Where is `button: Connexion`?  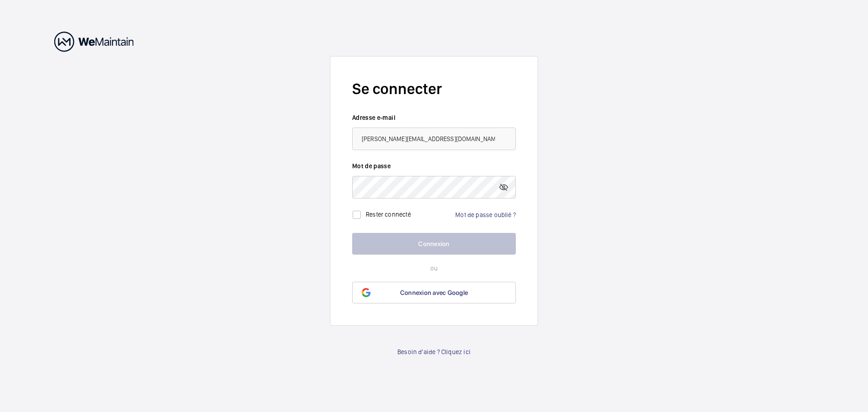 button: Connexion is located at coordinates (434, 244).